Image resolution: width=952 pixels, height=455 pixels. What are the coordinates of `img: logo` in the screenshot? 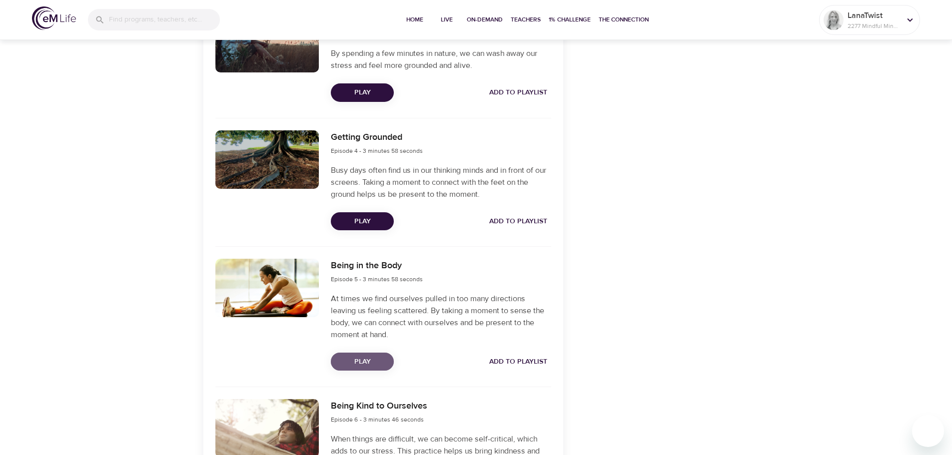 It's located at (54, 18).